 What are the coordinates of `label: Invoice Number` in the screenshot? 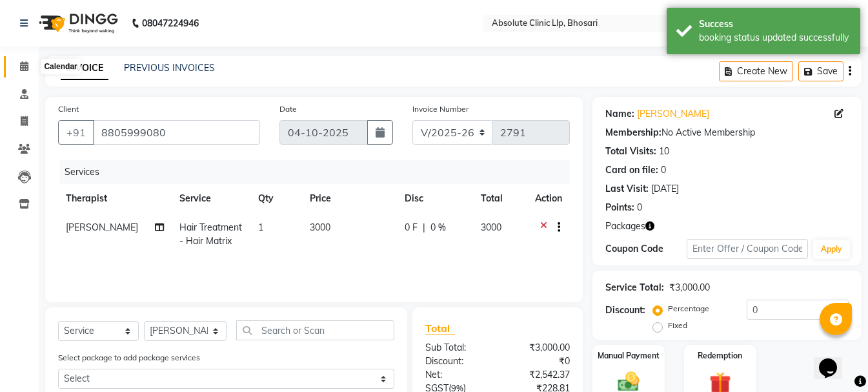 It's located at (440, 109).